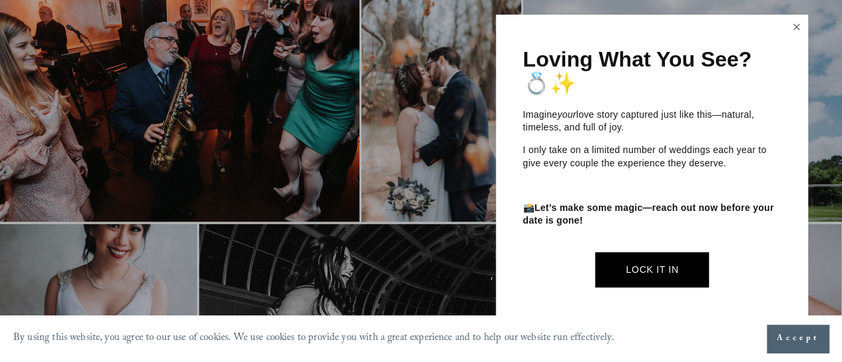  Describe the element at coordinates (566, 114) in the screenshot. I see `em: your` at that location.